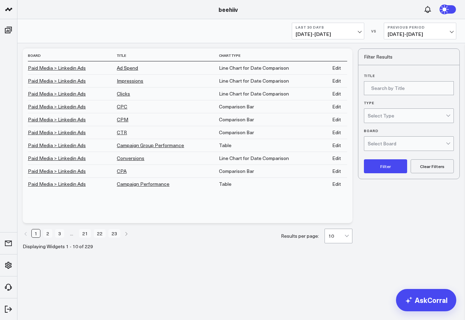  Describe the element at coordinates (126, 233) in the screenshot. I see `a: Next page` at that location.